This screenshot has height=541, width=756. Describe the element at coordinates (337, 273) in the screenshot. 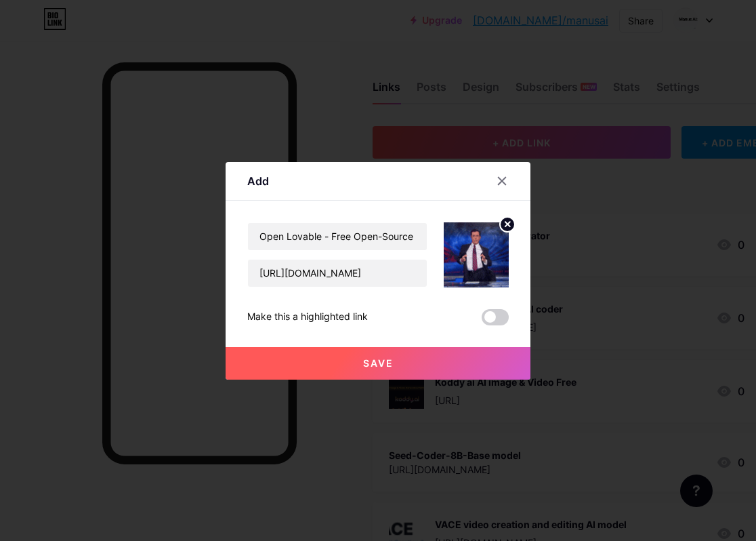

I see `input: URL` at that location.